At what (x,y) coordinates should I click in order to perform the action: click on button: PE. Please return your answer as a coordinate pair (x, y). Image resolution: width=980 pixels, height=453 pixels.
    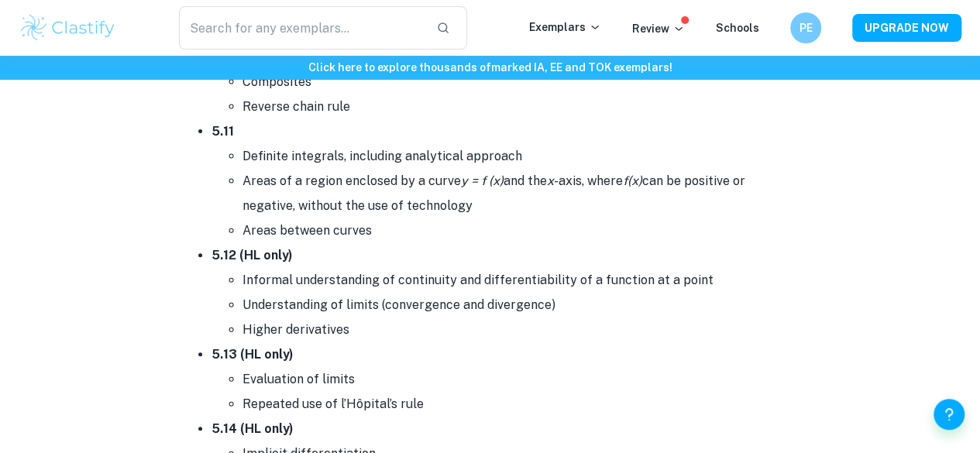
    Looking at the image, I should click on (806, 28).